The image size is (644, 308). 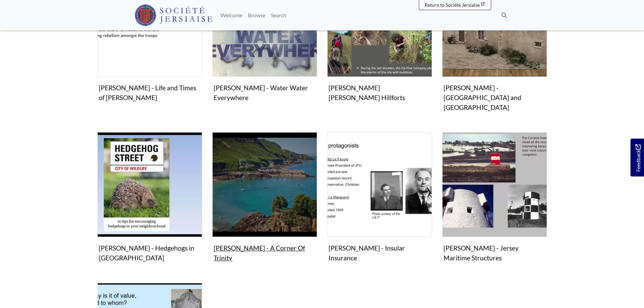 I want to click on img: Stuart Fell - Jersey Maritime Structures, so click(x=495, y=185).